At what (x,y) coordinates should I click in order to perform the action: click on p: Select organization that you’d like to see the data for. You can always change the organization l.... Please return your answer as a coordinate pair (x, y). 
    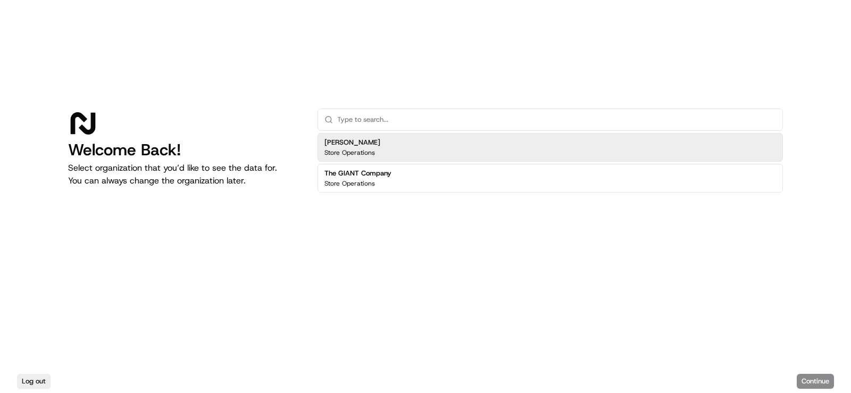
    Looking at the image, I should click on (184, 174).